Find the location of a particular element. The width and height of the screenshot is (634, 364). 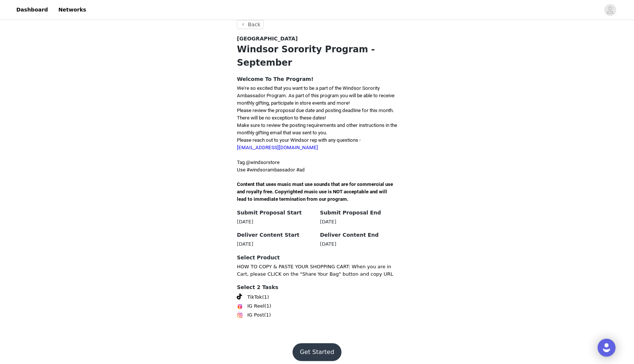

button: Back is located at coordinates (250, 25).